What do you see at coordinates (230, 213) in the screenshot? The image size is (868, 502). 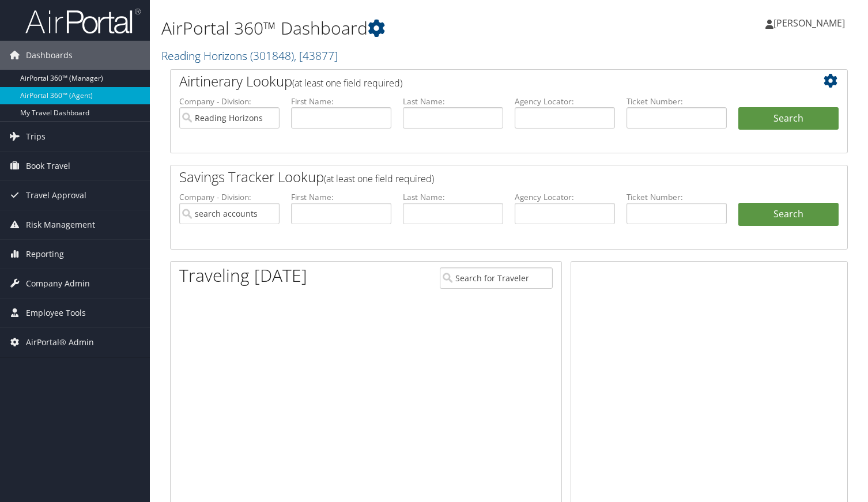 I see `input: search accounts` at bounding box center [230, 213].